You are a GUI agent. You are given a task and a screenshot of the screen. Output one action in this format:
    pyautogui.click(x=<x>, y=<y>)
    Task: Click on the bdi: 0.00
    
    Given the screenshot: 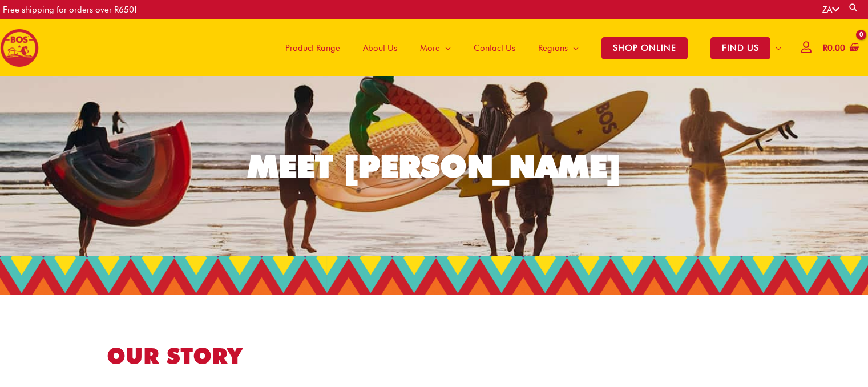 What is the action you would take?
    pyautogui.click(x=834, y=48)
    